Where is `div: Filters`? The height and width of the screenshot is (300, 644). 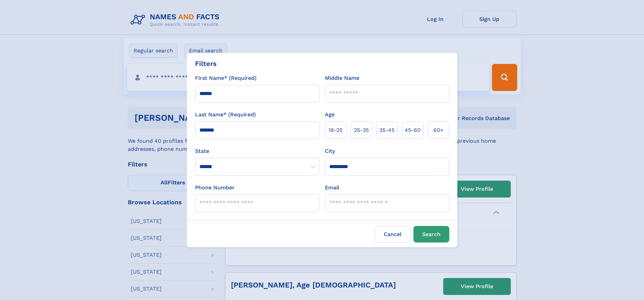
div: Filters is located at coordinates (206, 63).